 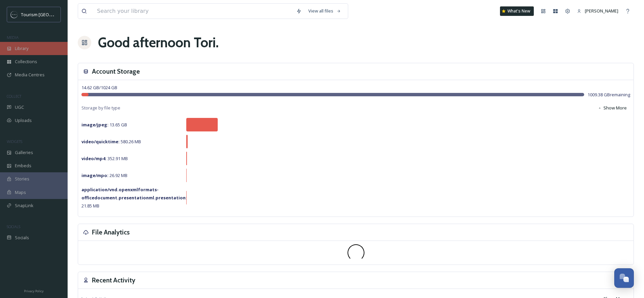 I want to click on span: Galleries, so click(x=24, y=152).